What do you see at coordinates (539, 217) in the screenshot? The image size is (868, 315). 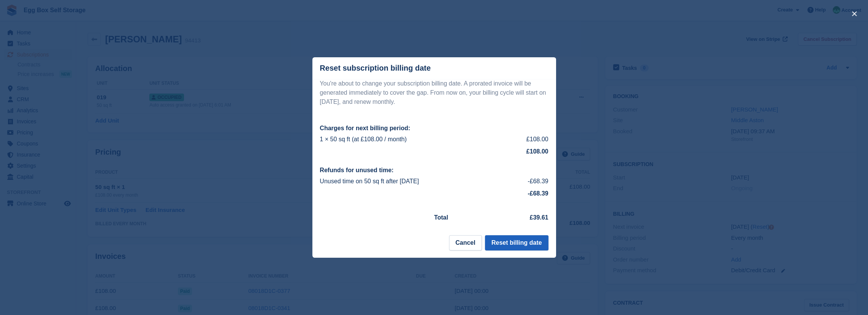 I see `strong: £39.61` at bounding box center [539, 217].